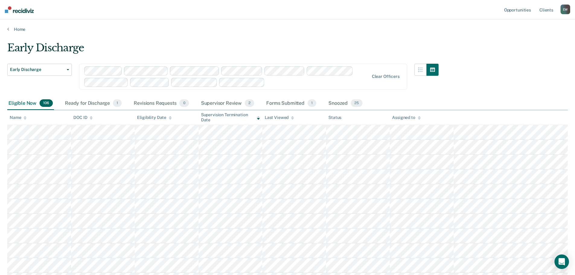 This screenshot has width=575, height=275. Describe the element at coordinates (291, 103) in the screenshot. I see `div: Forms Submitted1` at that location.